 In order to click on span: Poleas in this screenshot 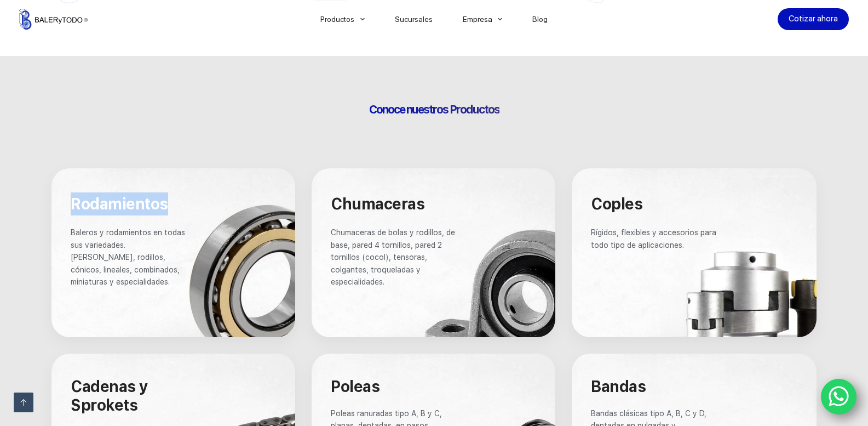, I will do `click(355, 386)`.